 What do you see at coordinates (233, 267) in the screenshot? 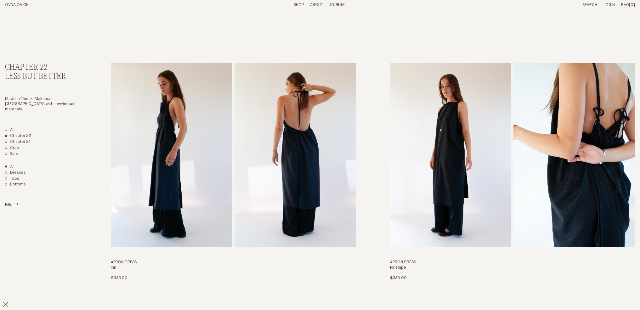
I see `h4: Ink` at bounding box center [233, 267].